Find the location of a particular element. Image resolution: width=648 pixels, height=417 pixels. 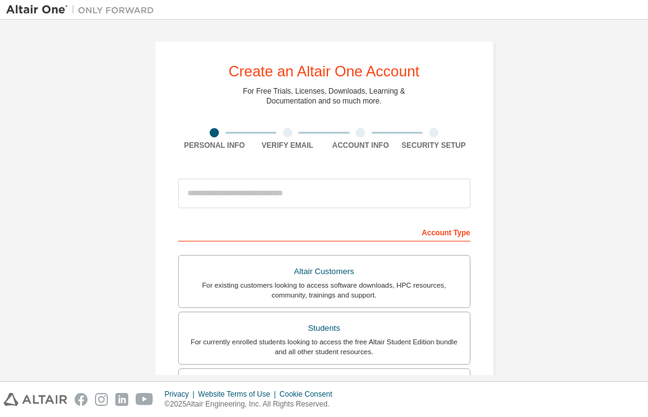

div: For Free Trials, Licenses, Downloads, Learning & Documentation and so much more. is located at coordinates (324, 96).